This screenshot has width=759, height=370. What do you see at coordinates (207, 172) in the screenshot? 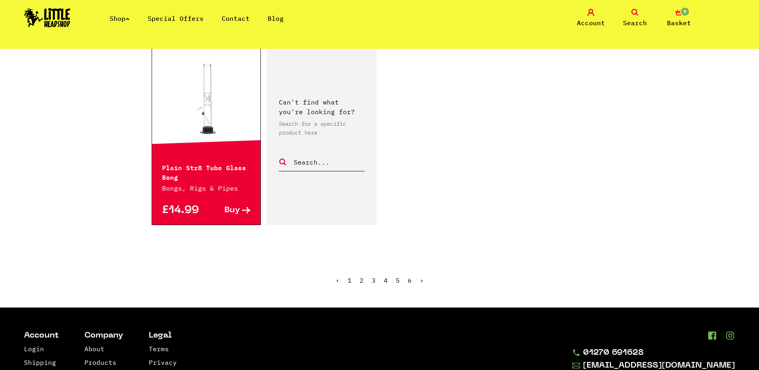
I see `p: Plain Str8 Tube Glass Bong` at bounding box center [207, 172].